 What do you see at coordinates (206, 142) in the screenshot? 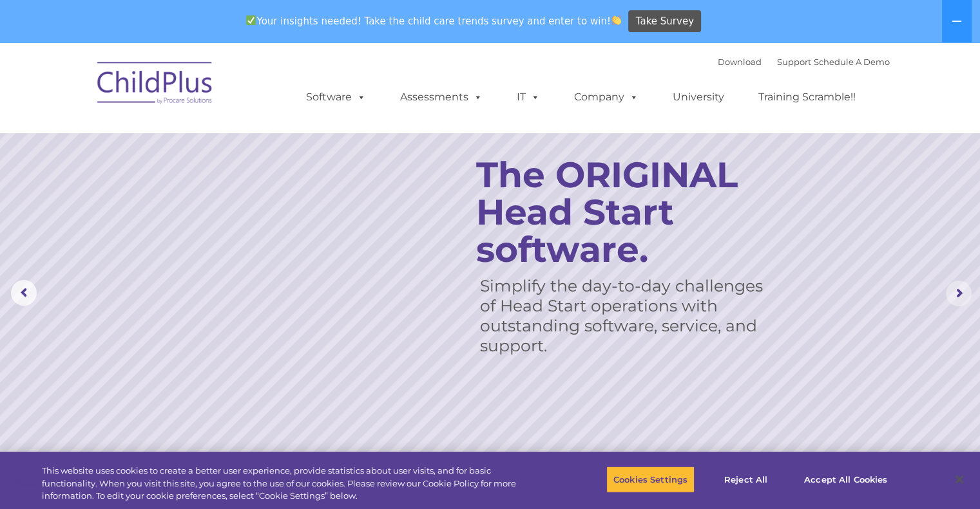
I see `span: Phone number` at bounding box center [206, 142].